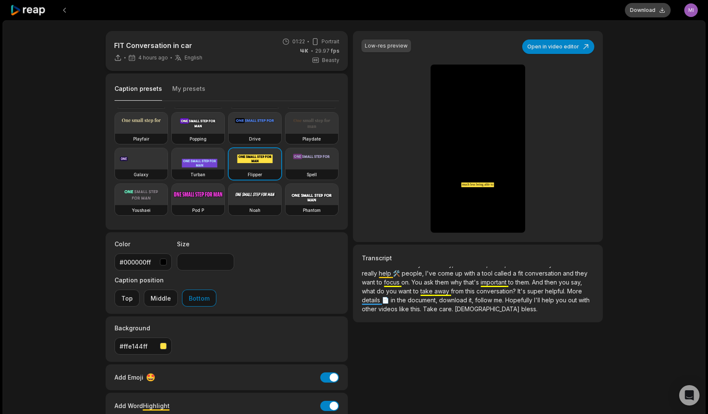  Describe the element at coordinates (370, 309) in the screenshot. I see `span: other` at that location.